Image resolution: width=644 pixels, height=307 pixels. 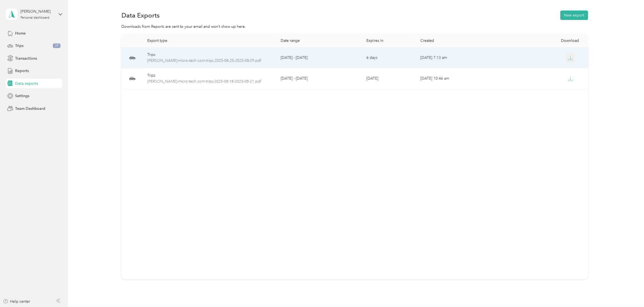 I want to click on span: Transactions, so click(x=26, y=58).